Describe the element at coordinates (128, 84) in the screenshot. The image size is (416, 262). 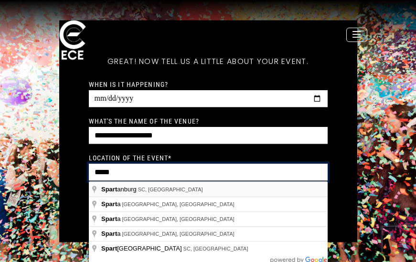
I see `label: When is it happening?` at that location.